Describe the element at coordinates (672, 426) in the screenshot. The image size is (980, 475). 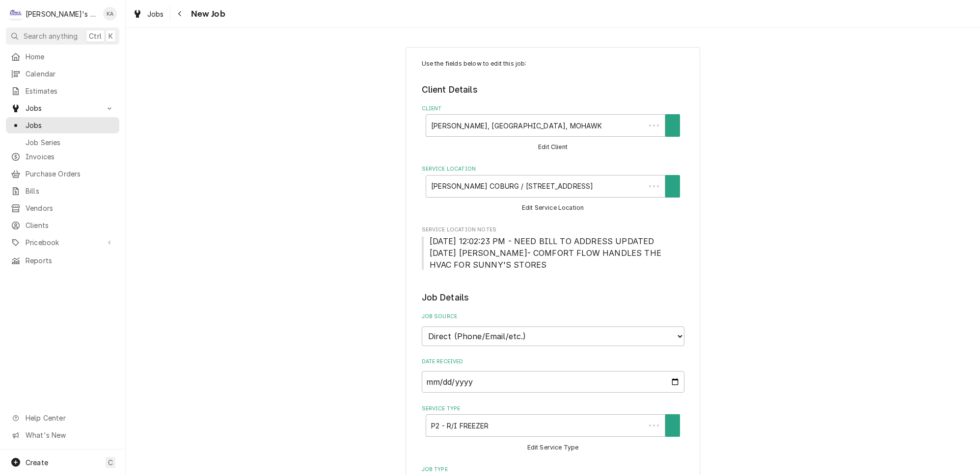
I see `button: Create New Service` at that location.